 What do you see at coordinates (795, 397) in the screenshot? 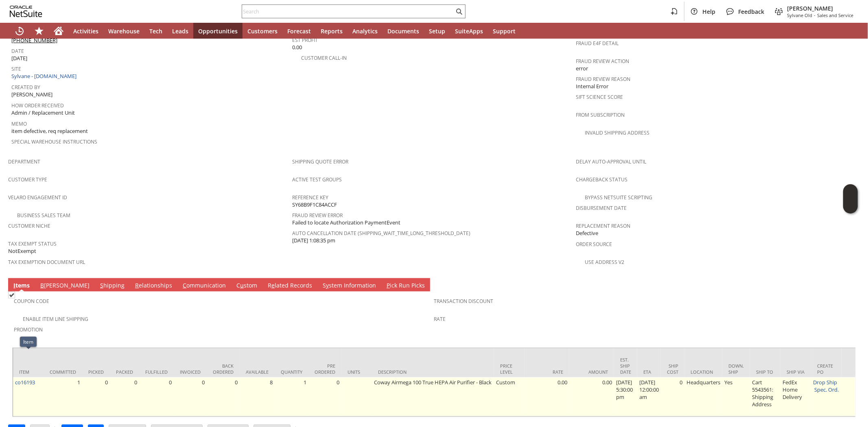
I see `td: FedEx Home Delivery` at bounding box center [795, 397].